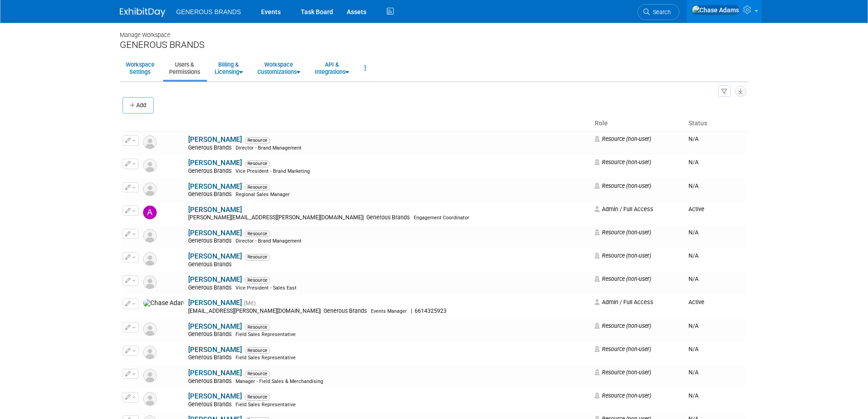 This screenshot has height=419, width=868. What do you see at coordinates (658, 12) in the screenshot?
I see `a: Search` at bounding box center [658, 12].